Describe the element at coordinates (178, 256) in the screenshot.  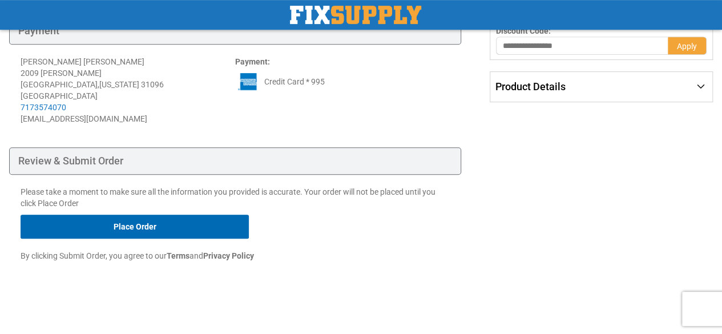
I see `strong: Terms` at that location.